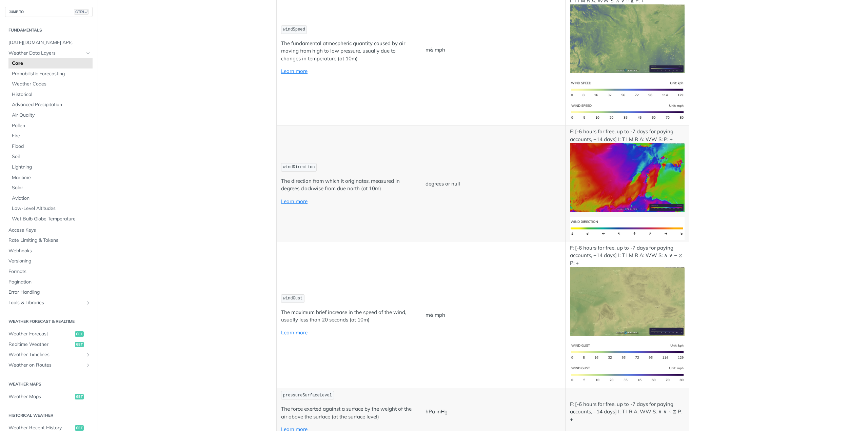  Describe the element at coordinates (51, 209) in the screenshot. I see `span: Low-Level Altitudes` at that location.